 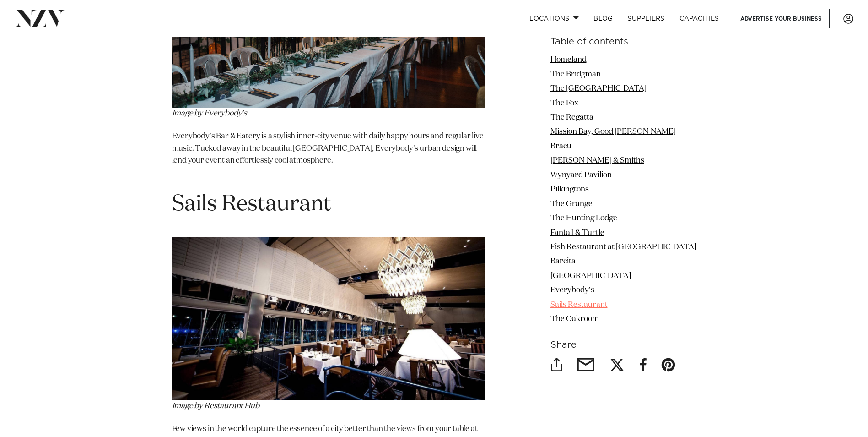 I want to click on a: Sails Restaurant, so click(x=579, y=304).